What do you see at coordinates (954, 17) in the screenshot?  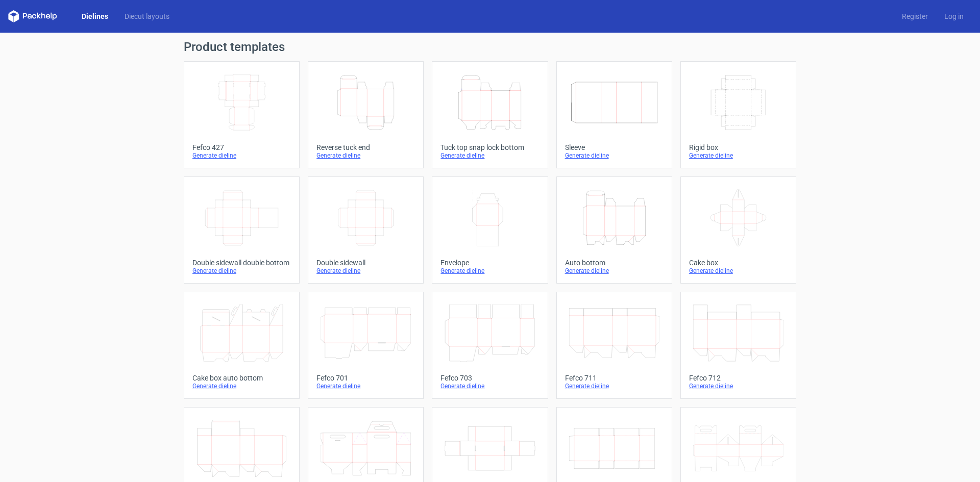 I see `a: Log in` at bounding box center [954, 17].